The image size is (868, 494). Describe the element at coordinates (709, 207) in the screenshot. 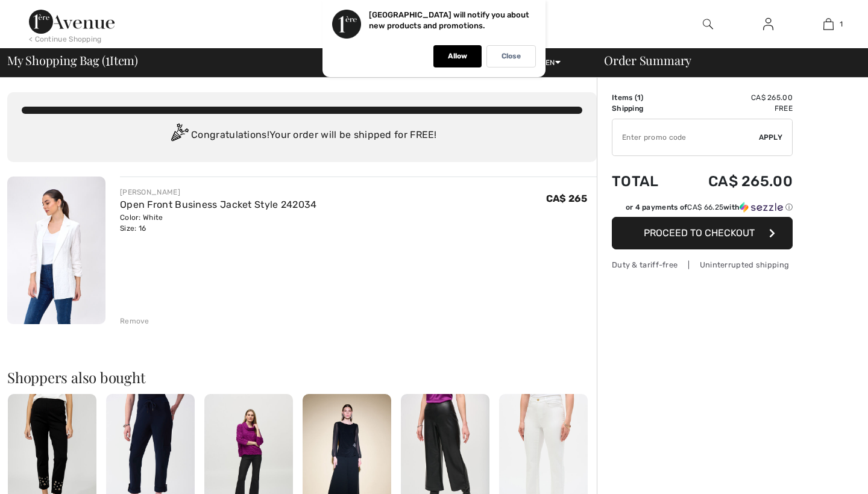

I see `div: or 4 payments of with` at that location.